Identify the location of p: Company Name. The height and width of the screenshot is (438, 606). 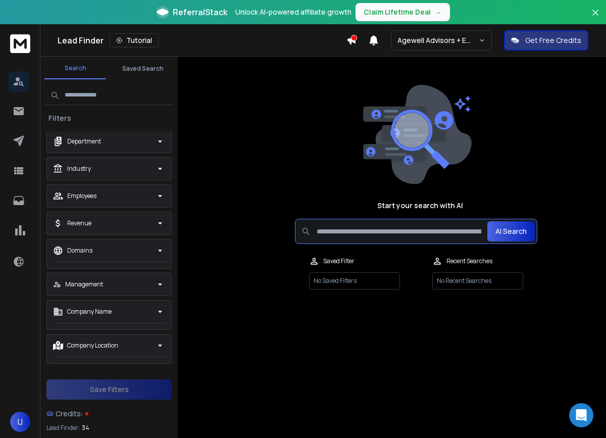
(89, 312).